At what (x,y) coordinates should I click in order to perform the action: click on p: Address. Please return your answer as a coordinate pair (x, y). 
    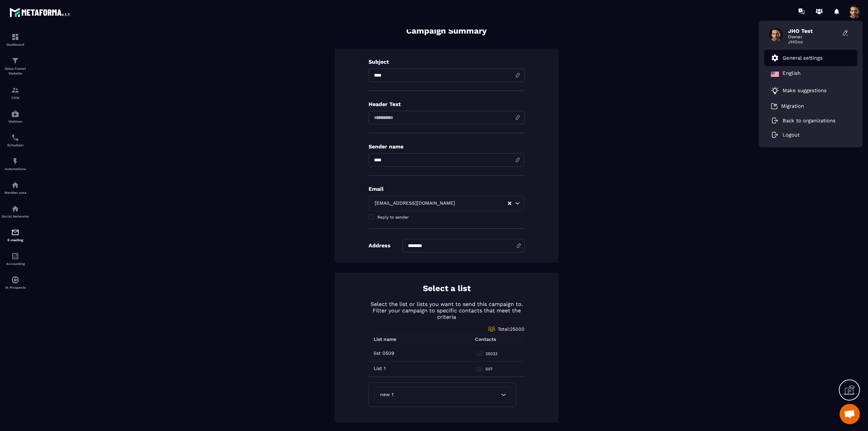
    Looking at the image, I should click on (379, 245).